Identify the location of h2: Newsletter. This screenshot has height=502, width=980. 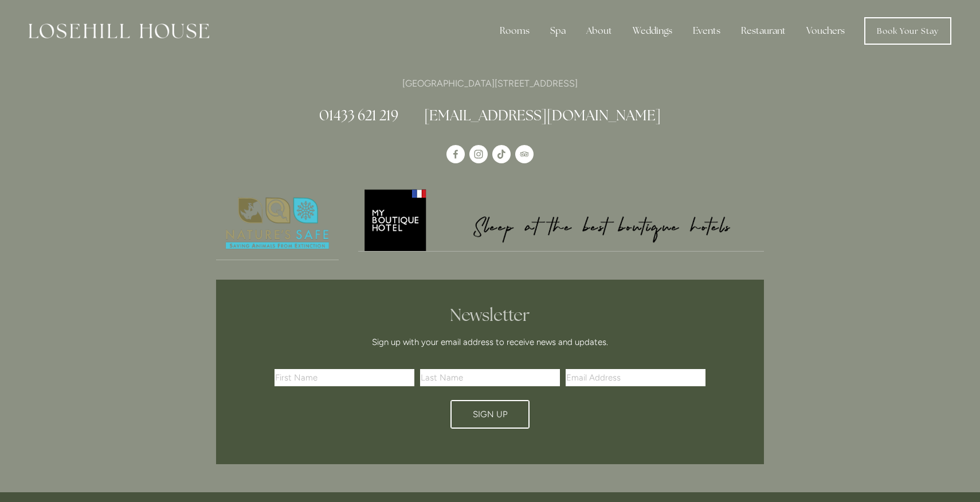
(490, 315).